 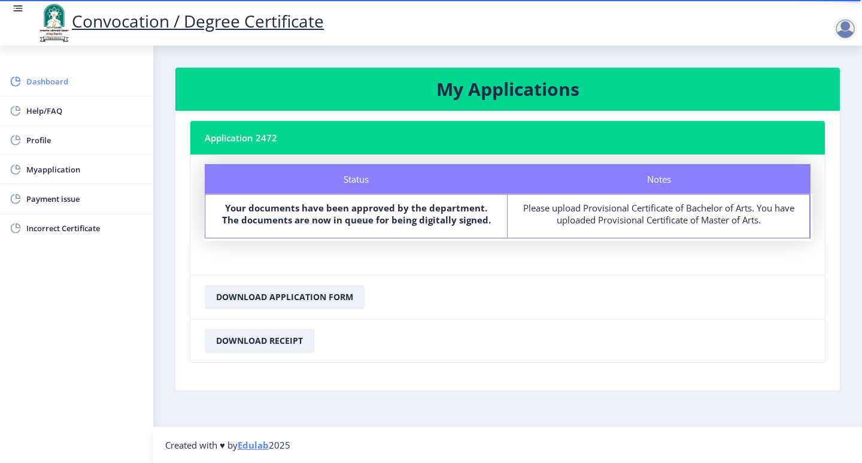 What do you see at coordinates (356, 179) in the screenshot?
I see `div: Status` at bounding box center [356, 179].